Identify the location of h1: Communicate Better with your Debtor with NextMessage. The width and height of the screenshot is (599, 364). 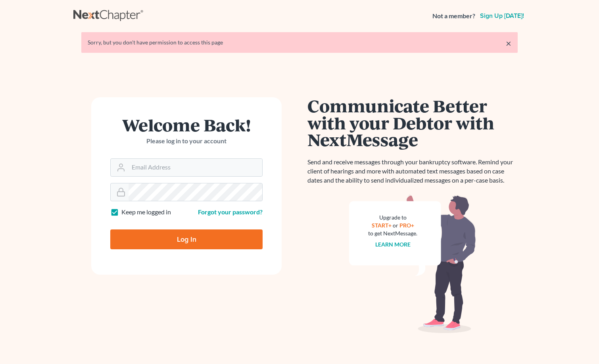
(412, 122).